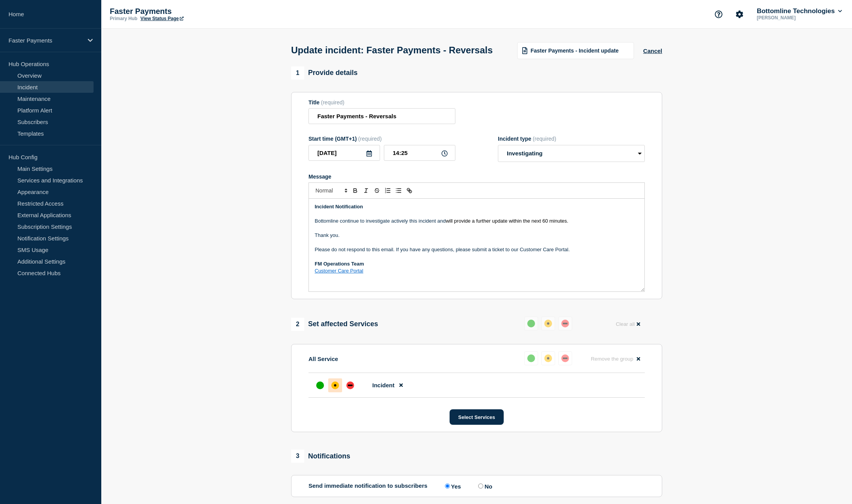  I want to click on a: View Status Page, so click(161, 19).